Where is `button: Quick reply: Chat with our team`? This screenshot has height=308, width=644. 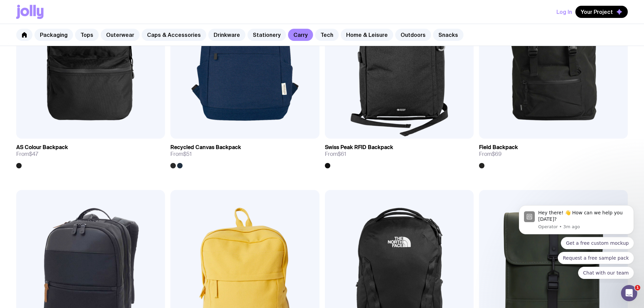
button: Quick reply: Chat with our team is located at coordinates (97, 74).